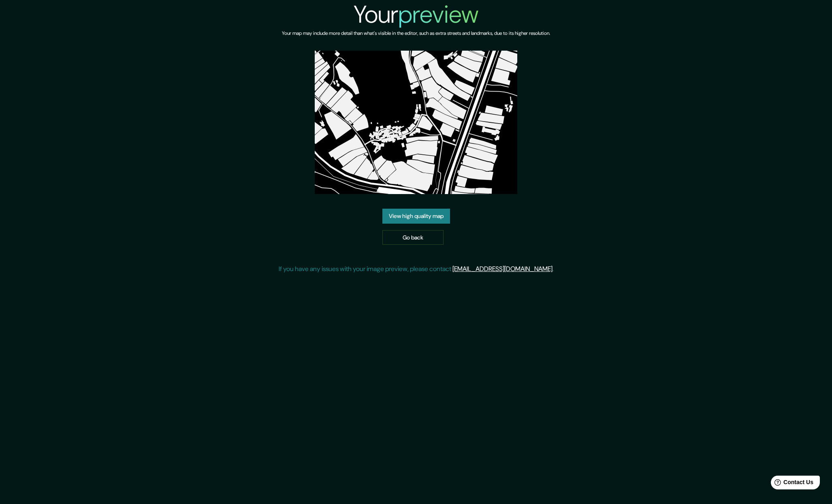  Describe the element at coordinates (416, 122) in the screenshot. I see `img: created-map-preview` at that location.